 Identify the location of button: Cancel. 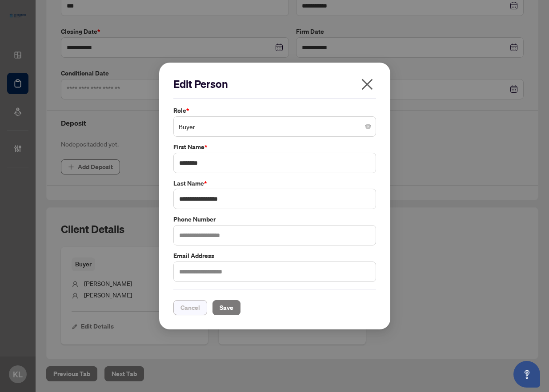
(190, 308).